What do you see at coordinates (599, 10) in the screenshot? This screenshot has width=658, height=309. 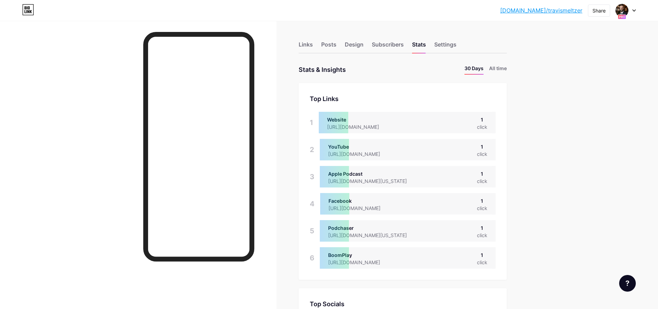 I see `div: Share` at bounding box center [599, 10].